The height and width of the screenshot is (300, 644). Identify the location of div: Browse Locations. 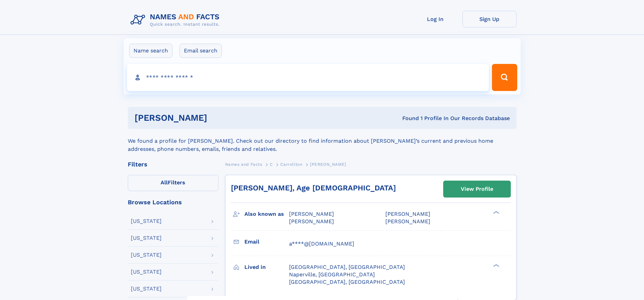
(173, 202).